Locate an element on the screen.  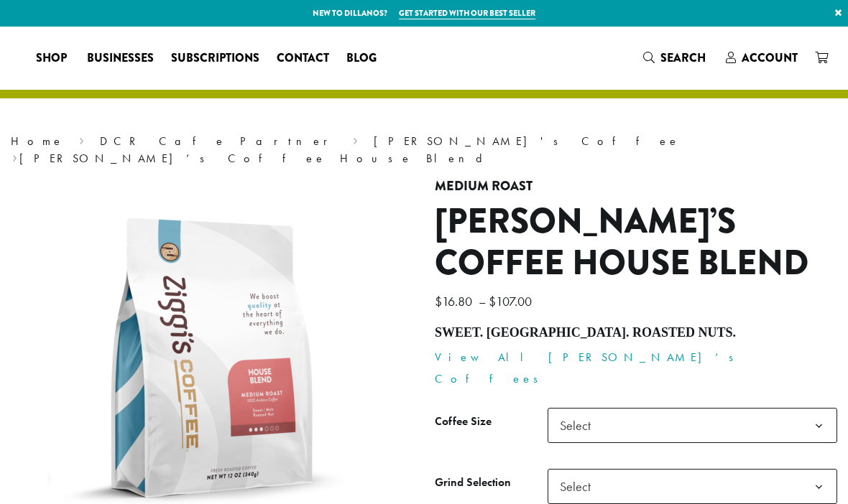
a: DCR Cafe Partner is located at coordinates (219, 141).